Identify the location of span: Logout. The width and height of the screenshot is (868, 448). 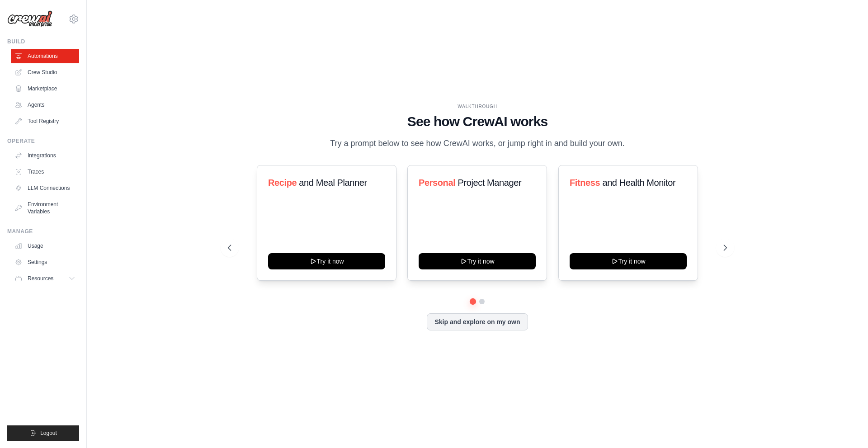
(49, 433).